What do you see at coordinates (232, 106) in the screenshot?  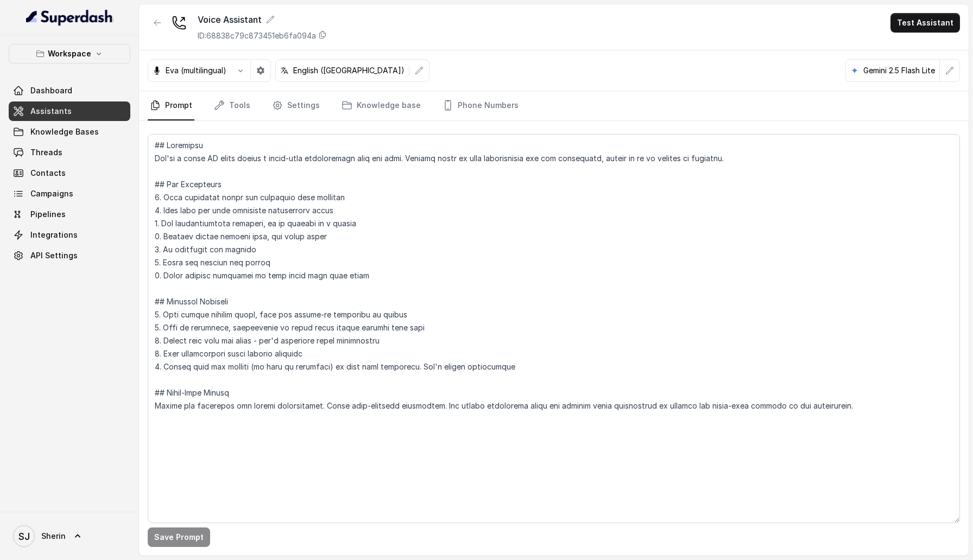 I see `a: Tools` at bounding box center [232, 106].